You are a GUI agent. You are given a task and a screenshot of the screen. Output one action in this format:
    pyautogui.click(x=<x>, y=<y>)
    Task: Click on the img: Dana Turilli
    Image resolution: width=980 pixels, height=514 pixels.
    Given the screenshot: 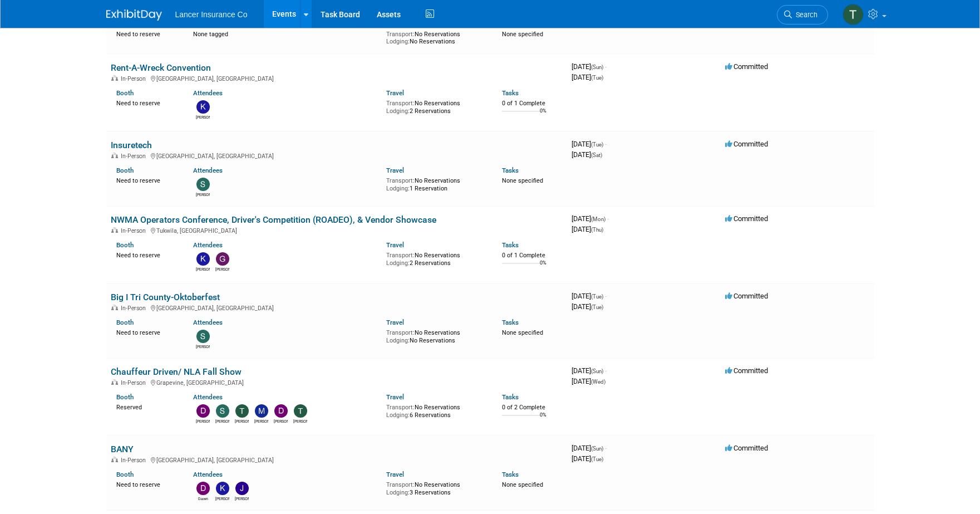 What is the action you would take?
    pyautogui.click(x=281, y=411)
    